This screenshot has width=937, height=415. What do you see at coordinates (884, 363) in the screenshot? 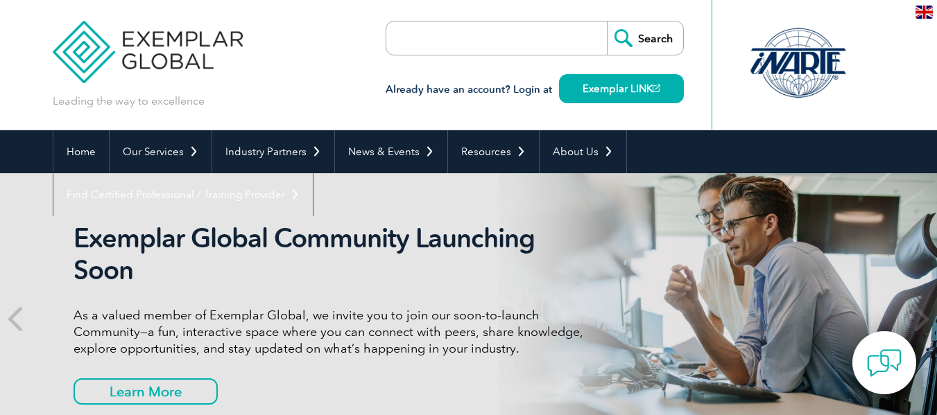
I see `img: contact-chat.png` at bounding box center [884, 363].